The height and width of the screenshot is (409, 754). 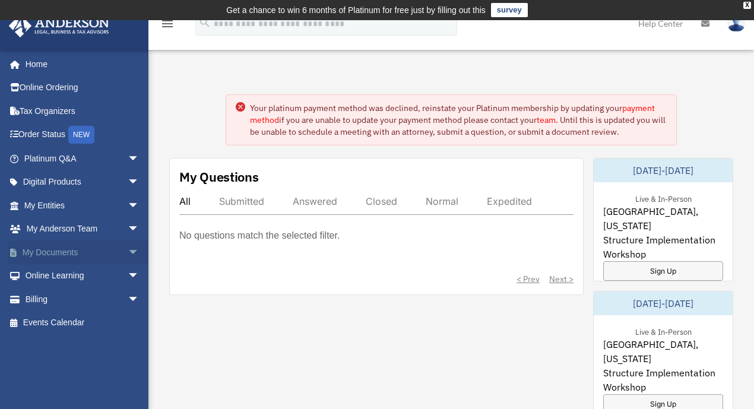 I want to click on a: Platinum Q&Aarrow_drop_down, so click(x=83, y=159).